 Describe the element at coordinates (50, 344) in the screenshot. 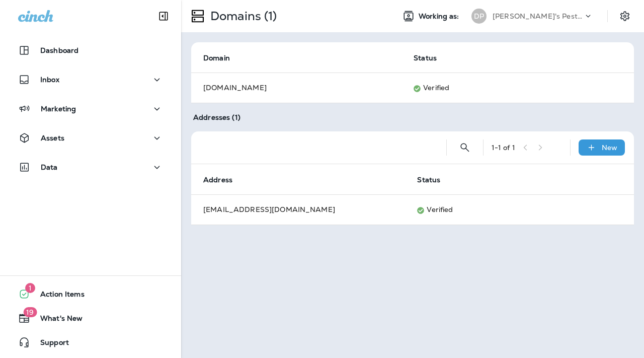

I see `span: Support` at that location.